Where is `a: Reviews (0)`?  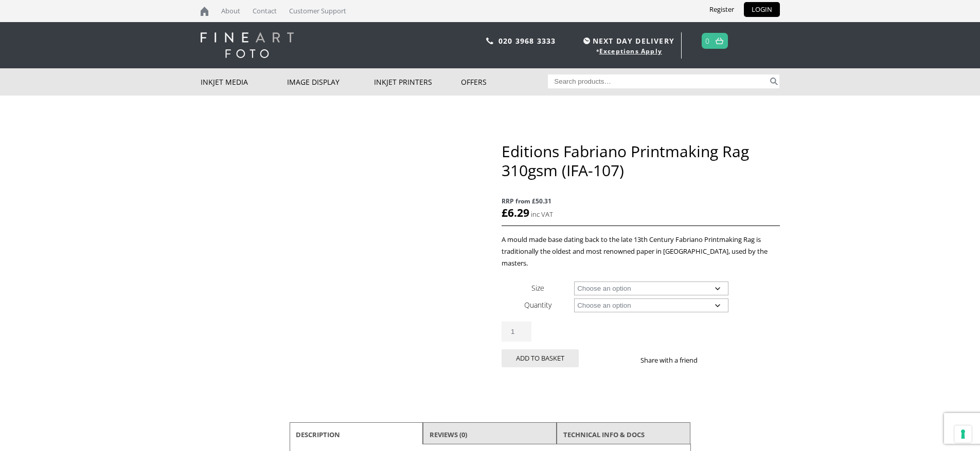
a: Reviews (0) is located at coordinates (448, 435).